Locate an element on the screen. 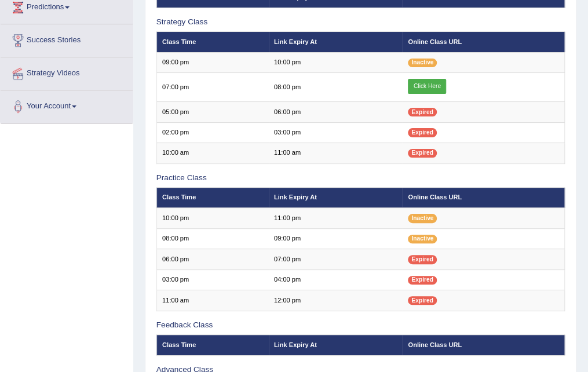  a: Strategy Videos is located at coordinates (67, 72).